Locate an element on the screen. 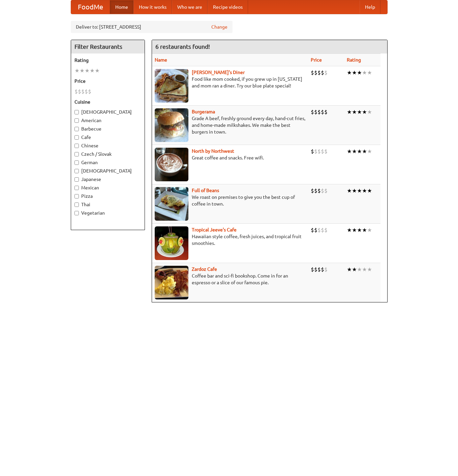 This screenshot has width=458, height=476. img: jeeves.jpg is located at coordinates (171, 243).